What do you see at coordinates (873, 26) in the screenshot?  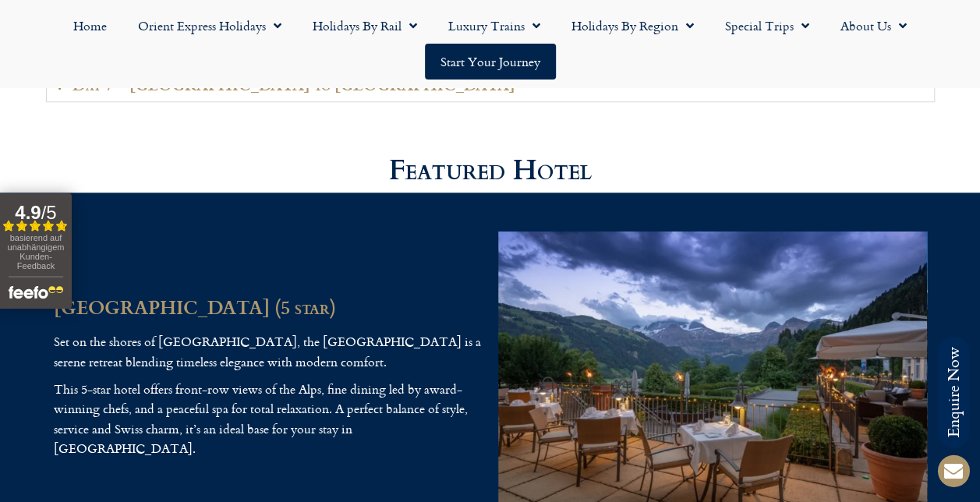 I see `a: About Us` at bounding box center [873, 26].